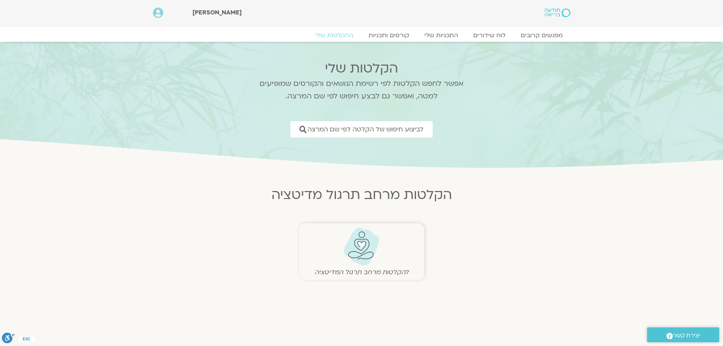 The height and width of the screenshot is (346, 723). Describe the element at coordinates (684, 335) in the screenshot. I see `a: יצירת קשר` at that location.